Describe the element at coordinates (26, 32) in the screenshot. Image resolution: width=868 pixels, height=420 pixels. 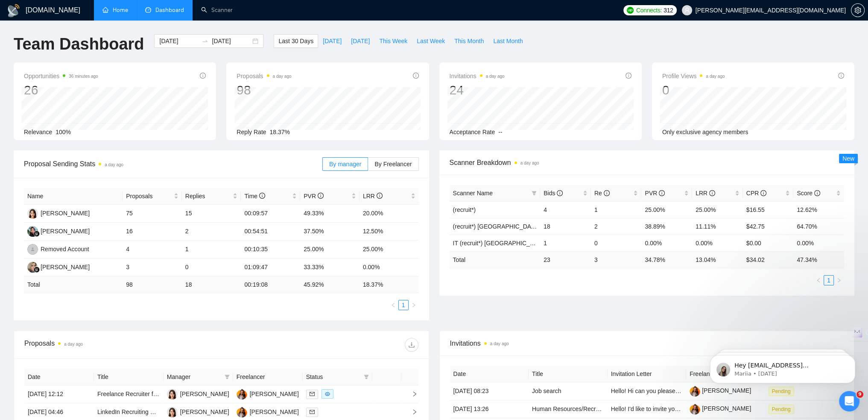
I see `img: Profile image for Mariia` at that location.